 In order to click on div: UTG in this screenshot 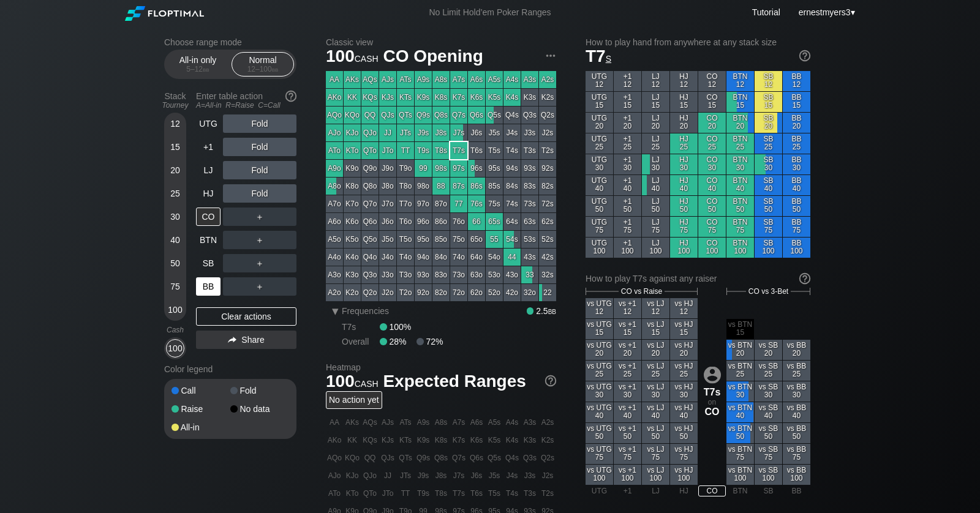, I will do `click(208, 124)`.